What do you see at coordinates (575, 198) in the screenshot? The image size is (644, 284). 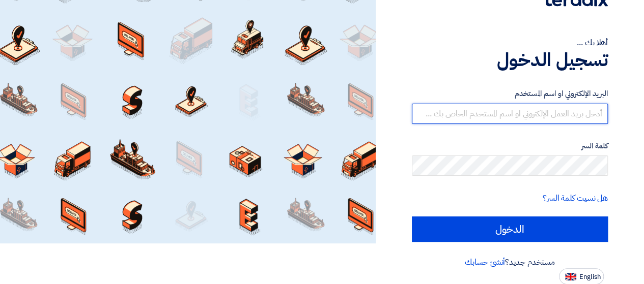 I see `a: هل نسيت كلمة السر؟` at bounding box center [575, 198].